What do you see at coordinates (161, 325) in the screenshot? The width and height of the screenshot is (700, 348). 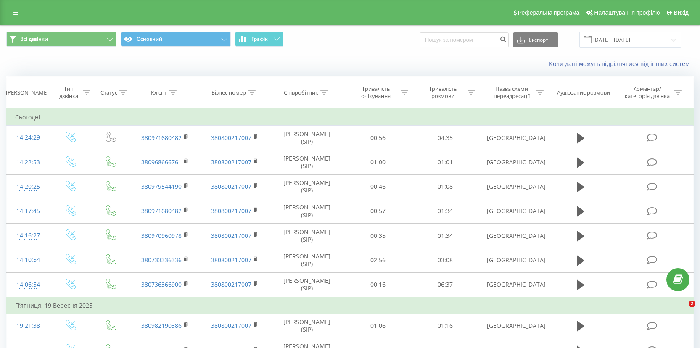 I see `a: 380982190386` at bounding box center [161, 325].